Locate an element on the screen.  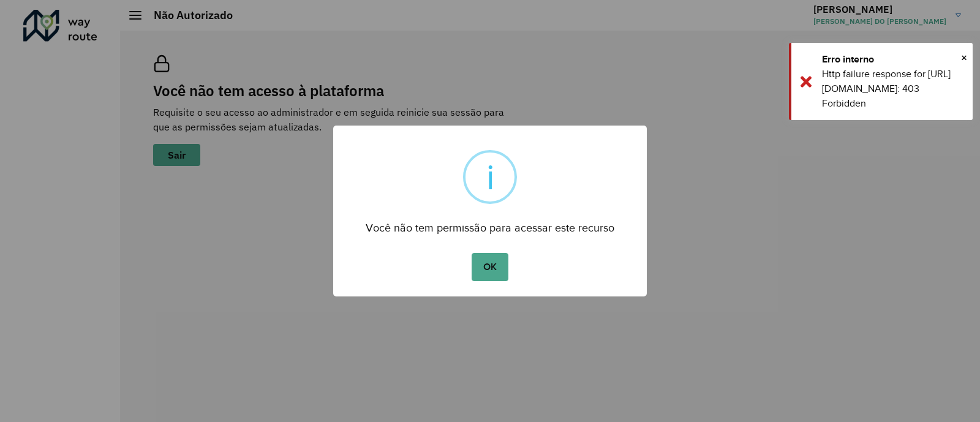
div: Erro interno is located at coordinates (892, 59).